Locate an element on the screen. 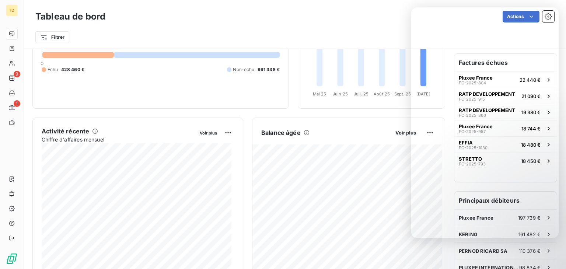 The image size is (566, 269). div: TD is located at coordinates (12, 10).